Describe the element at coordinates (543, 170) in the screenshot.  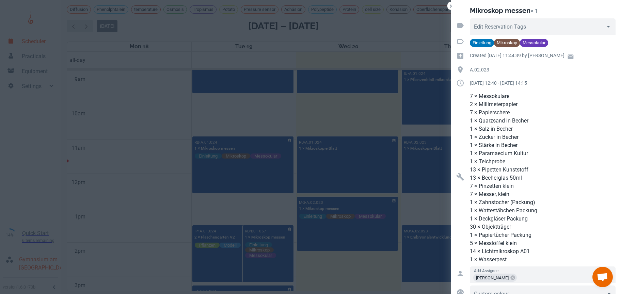
I see `p: 13 × Pipetten Kunststoff` at that location.